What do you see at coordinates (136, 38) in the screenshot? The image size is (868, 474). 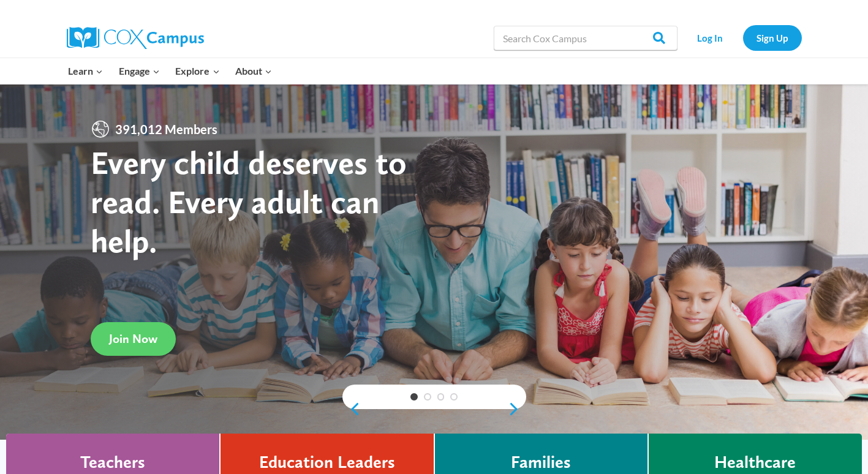 I see `img: Cox Campus` at bounding box center [136, 38].